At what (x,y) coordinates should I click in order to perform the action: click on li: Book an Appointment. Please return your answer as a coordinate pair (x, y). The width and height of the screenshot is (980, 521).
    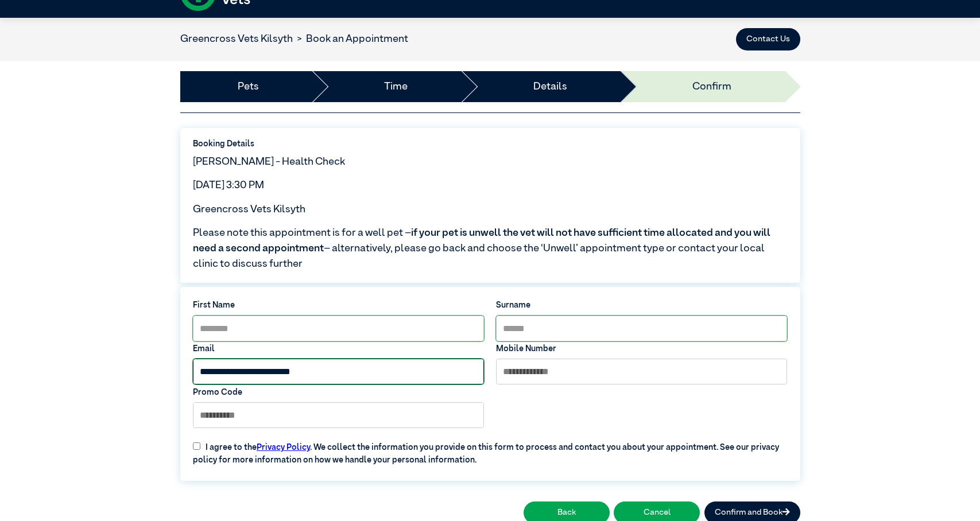
    Looking at the image, I should click on (351, 39).